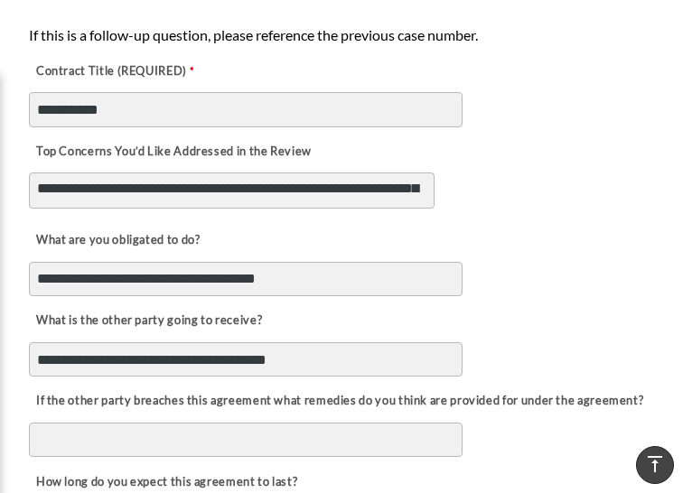 The width and height of the screenshot is (683, 493). What do you see at coordinates (173, 152) in the screenshot?
I see `label: Top Concerns You’d Like Addressed in the Review` at bounding box center [173, 152].